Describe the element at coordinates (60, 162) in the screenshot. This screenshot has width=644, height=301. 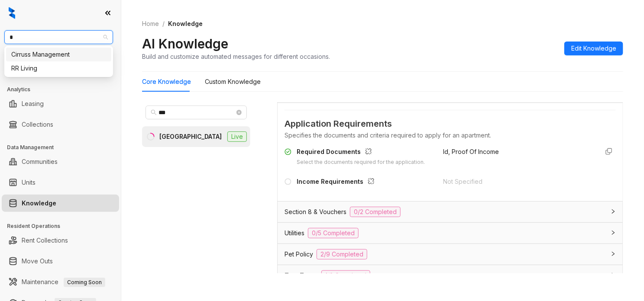
I see `li: Communities` at that location.